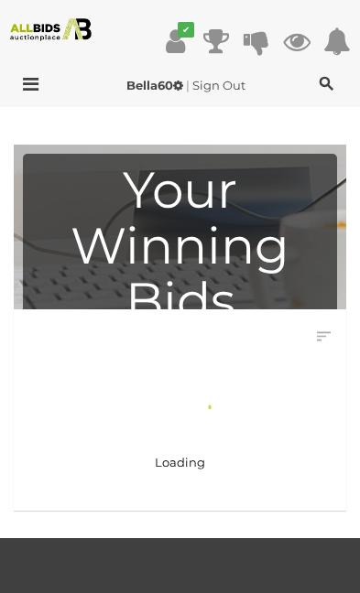 The width and height of the screenshot is (360, 593). What do you see at coordinates (156, 85) in the screenshot?
I see `a: Bella60` at bounding box center [156, 85].